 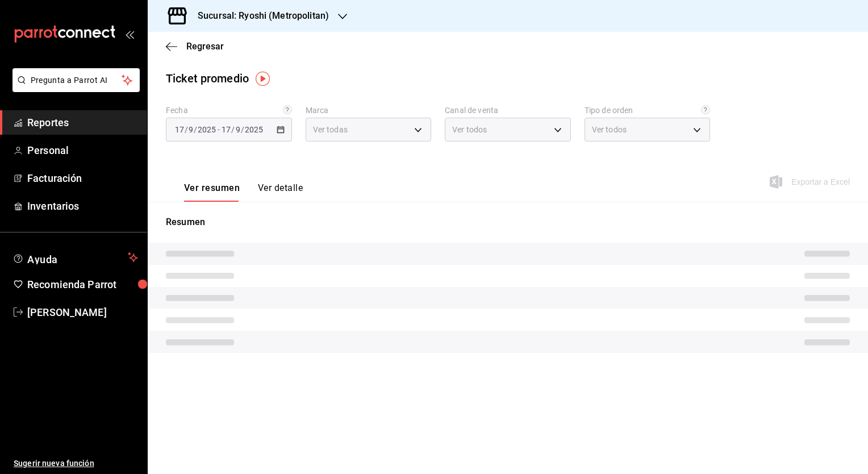 I want to click on span: Sugerir nueva función, so click(x=75, y=463).